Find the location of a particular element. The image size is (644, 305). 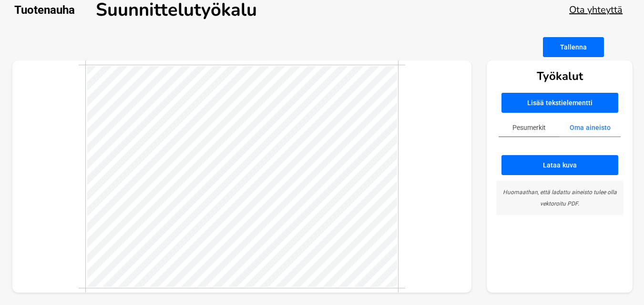

h3: Työkalut is located at coordinates (560, 76).